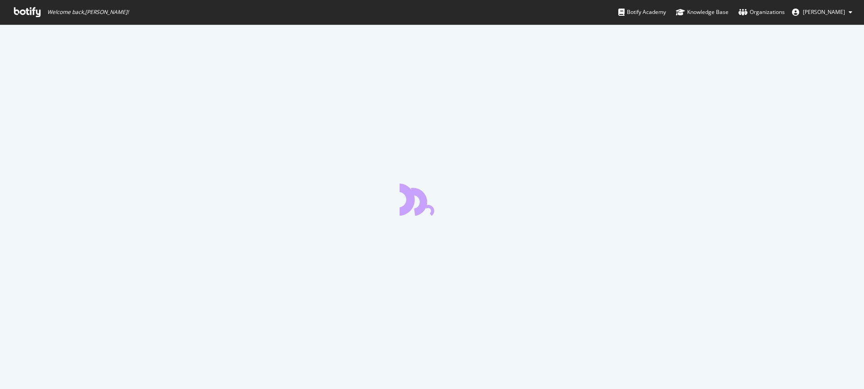 This screenshot has width=864, height=389. Describe the element at coordinates (642, 12) in the screenshot. I see `div: Botify Academy` at that location.